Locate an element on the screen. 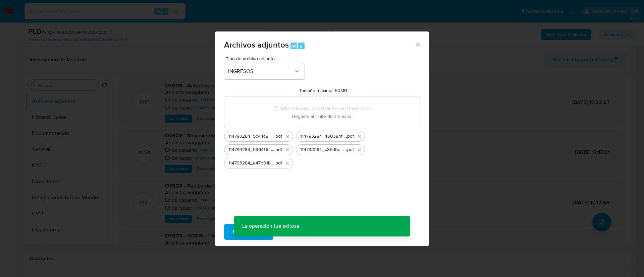 The image size is (644, 277). button: Eliminar 114793284_e47b01b1-aa38-4aa2-a8a0-8c724a2831e3.pdf is located at coordinates (288, 163).